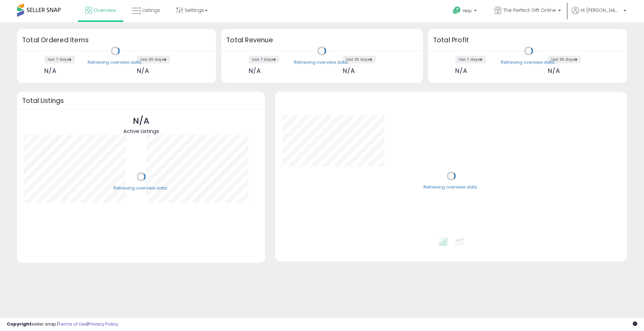  What do you see at coordinates (105, 10) in the screenshot?
I see `span: Overview` at bounding box center [105, 10].